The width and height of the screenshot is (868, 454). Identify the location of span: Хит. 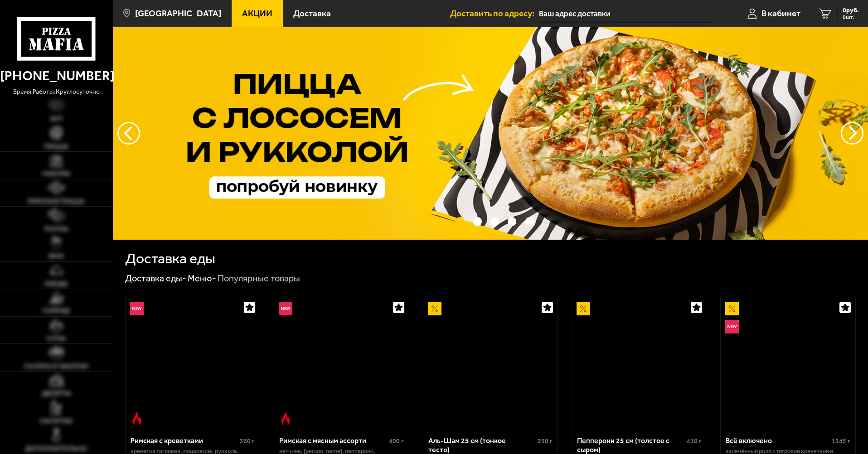
(56, 119).